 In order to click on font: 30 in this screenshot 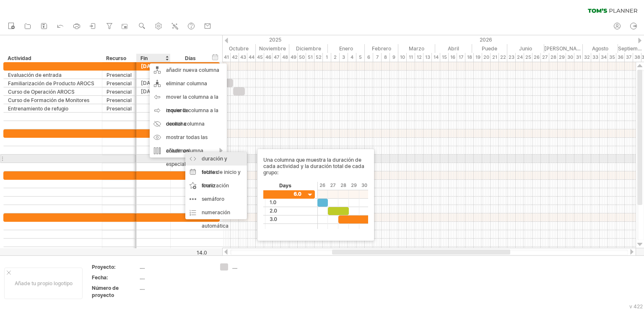, I will do `click(570, 57)`.